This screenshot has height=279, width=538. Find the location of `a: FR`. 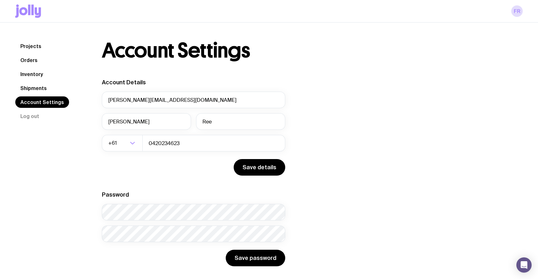

a: FR is located at coordinates (517, 11).